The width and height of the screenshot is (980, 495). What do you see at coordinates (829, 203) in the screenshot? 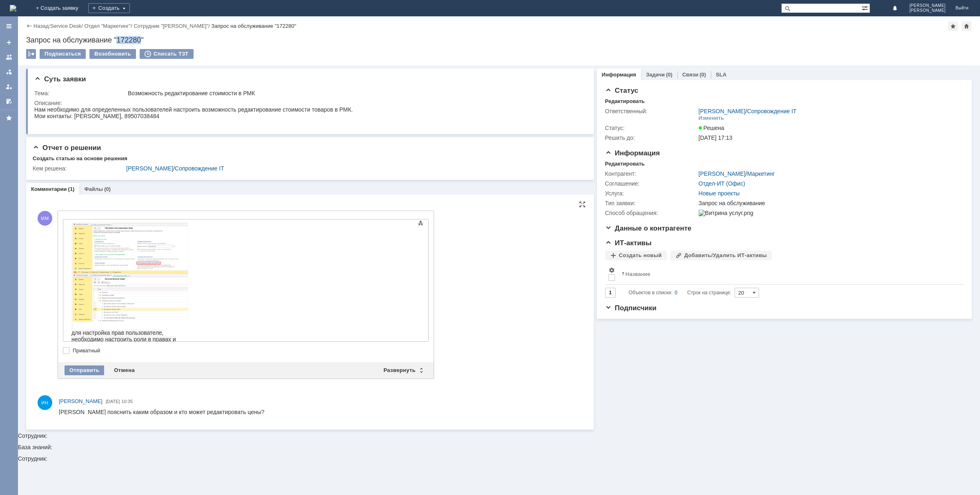
I see `div: Запрос на обслуживание` at bounding box center [829, 203].